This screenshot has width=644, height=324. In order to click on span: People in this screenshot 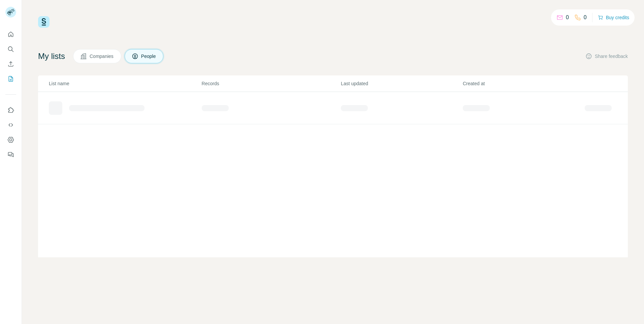, I will do `click(149, 56)`.